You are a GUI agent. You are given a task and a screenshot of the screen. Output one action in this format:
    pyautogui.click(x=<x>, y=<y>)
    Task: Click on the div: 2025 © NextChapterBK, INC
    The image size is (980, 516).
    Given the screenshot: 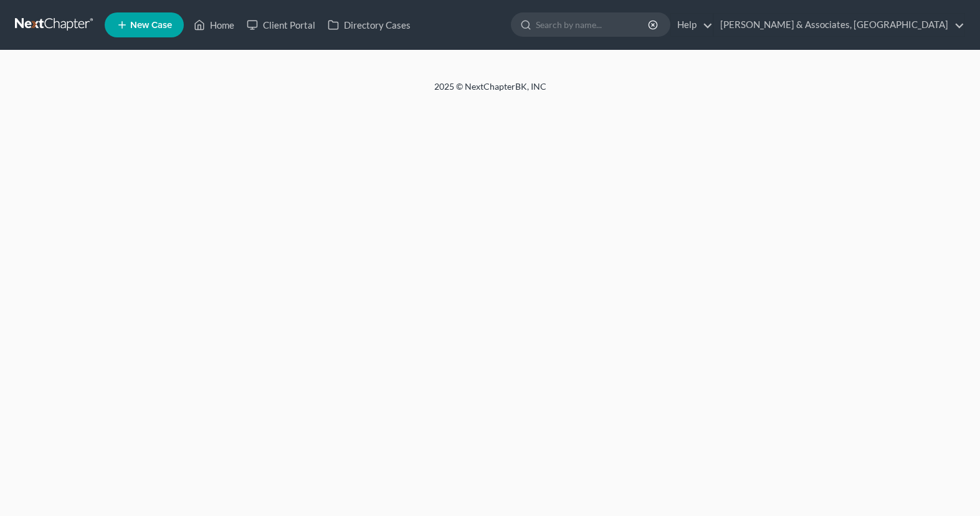 What is the action you would take?
    pyautogui.click(x=490, y=92)
    